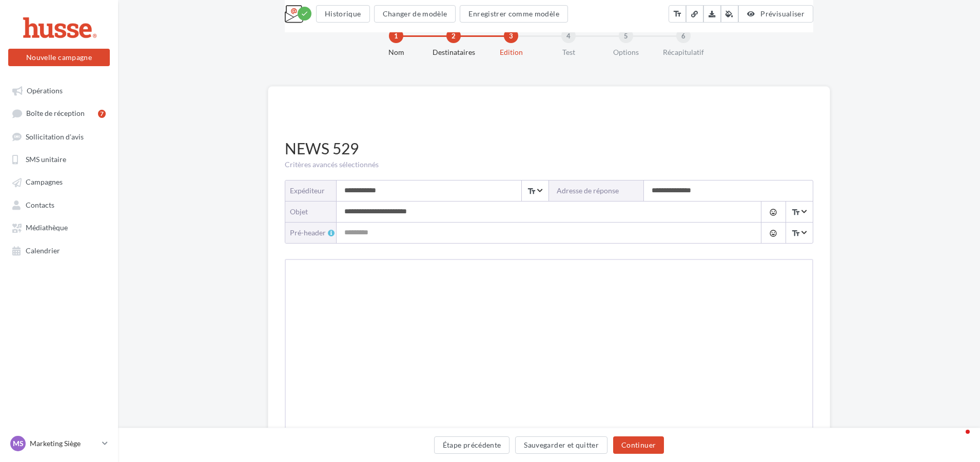 The height and width of the screenshot is (462, 980). Describe the element at coordinates (454, 36) in the screenshot. I see `div: 2` at that location.